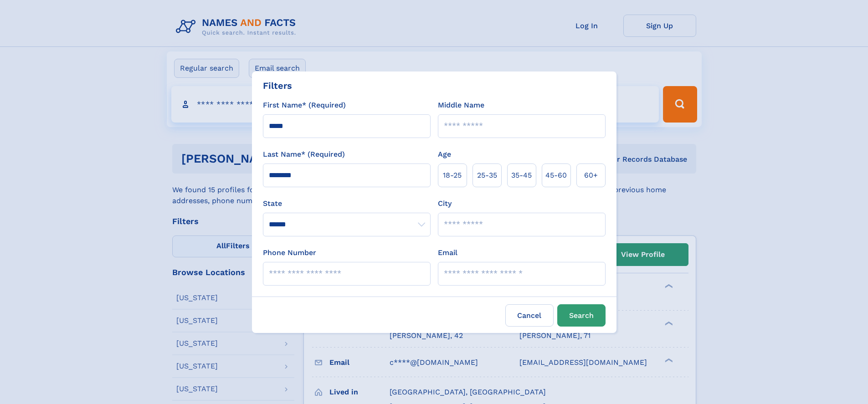  I want to click on span: 45‑60, so click(555, 175).